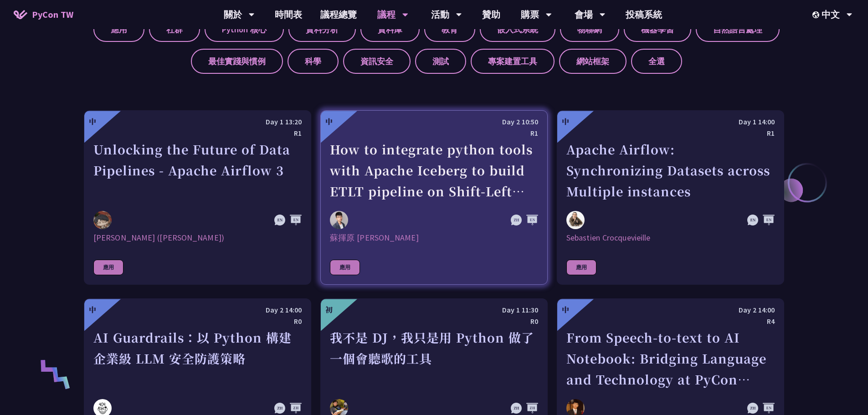 Image resolution: width=868 pixels, height=415 pixels. Describe the element at coordinates (517, 30) in the screenshot. I see `label: 嵌入式系統` at that location.